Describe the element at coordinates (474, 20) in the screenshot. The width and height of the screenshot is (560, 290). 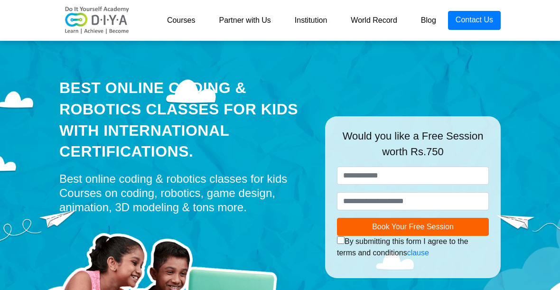
I see `a: Contact Us` at that location.